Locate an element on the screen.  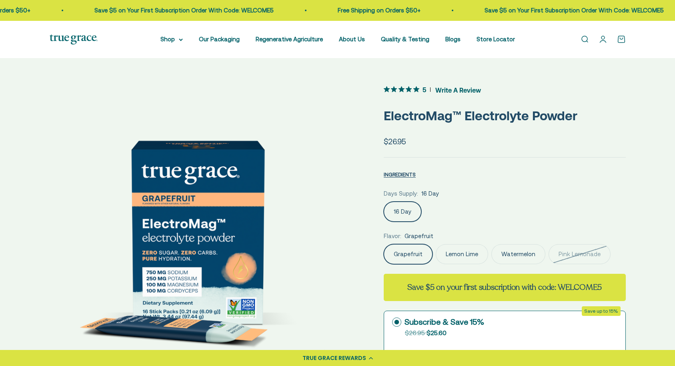
legend: Flavor: is located at coordinates (393, 236).